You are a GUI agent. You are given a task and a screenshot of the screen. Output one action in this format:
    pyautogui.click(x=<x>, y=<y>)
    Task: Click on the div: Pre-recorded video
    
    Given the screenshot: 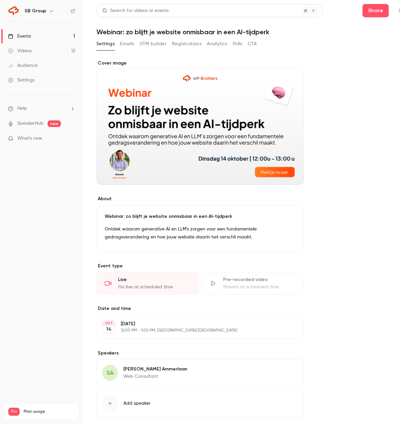 What is the action you would take?
    pyautogui.click(x=259, y=279)
    